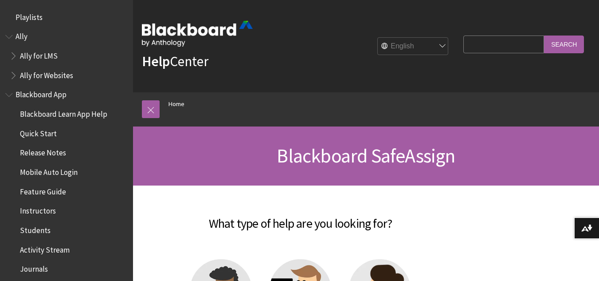 The image size is (599, 281). Describe the element at coordinates (38, 209) in the screenshot. I see `span: Instructors` at that location.